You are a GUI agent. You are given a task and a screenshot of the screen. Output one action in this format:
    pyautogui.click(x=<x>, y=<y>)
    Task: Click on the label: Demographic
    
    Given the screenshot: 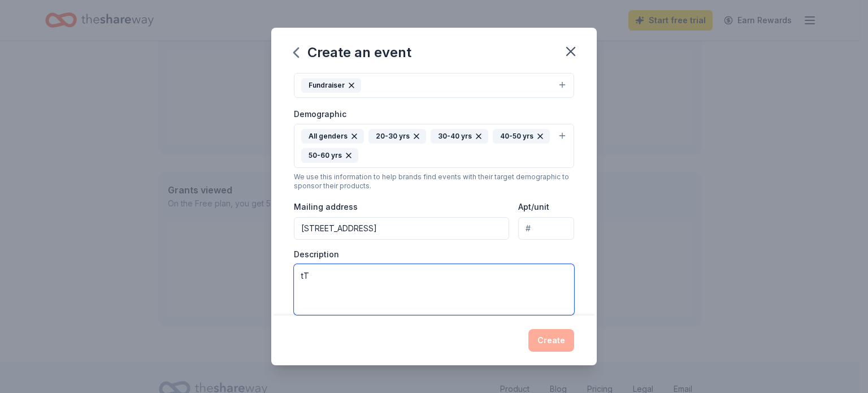 What is the action you would take?
    pyautogui.click(x=320, y=114)
    